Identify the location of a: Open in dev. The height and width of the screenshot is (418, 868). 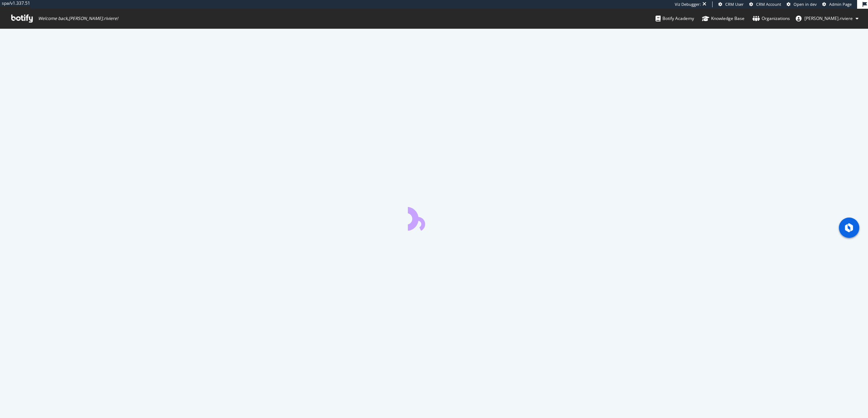
(802, 4).